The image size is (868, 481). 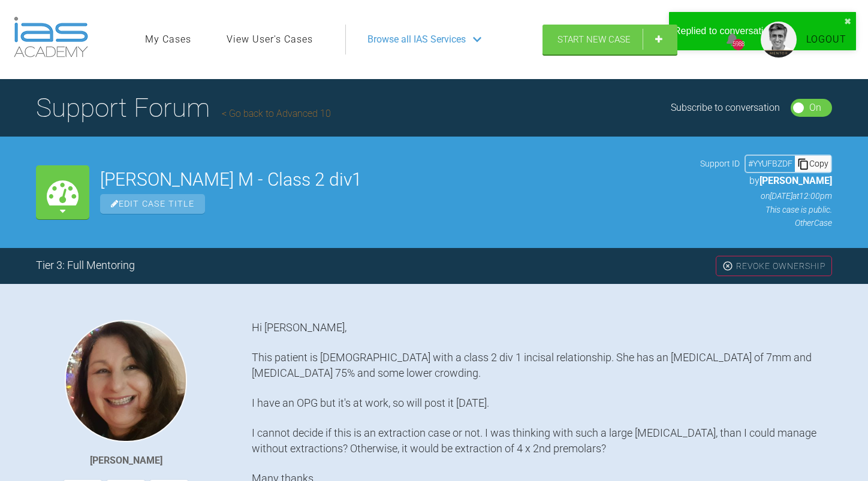 What do you see at coordinates (815, 108) in the screenshot?
I see `div: On` at bounding box center [815, 108].